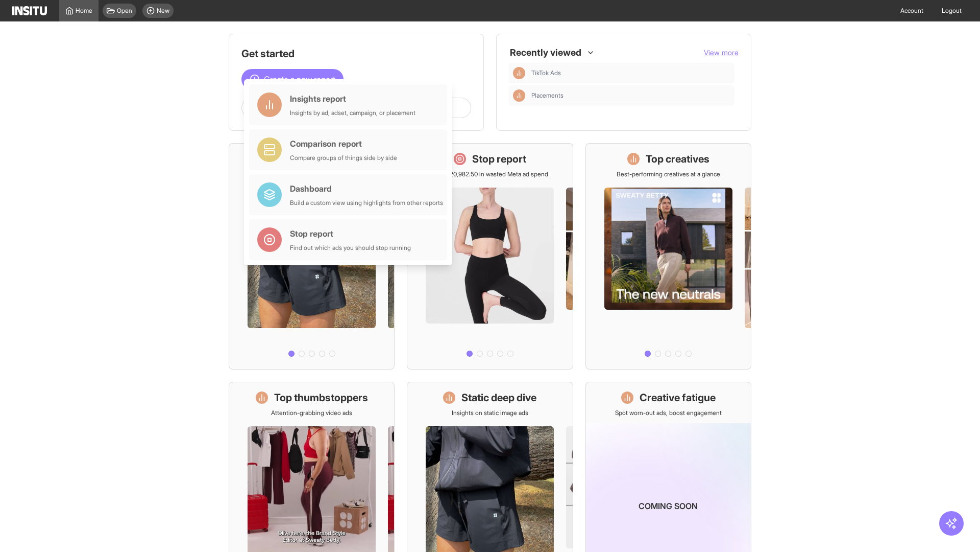 Image resolution: width=980 pixels, height=552 pixels. I want to click on p: Attention-grabbing video ads, so click(311, 412).